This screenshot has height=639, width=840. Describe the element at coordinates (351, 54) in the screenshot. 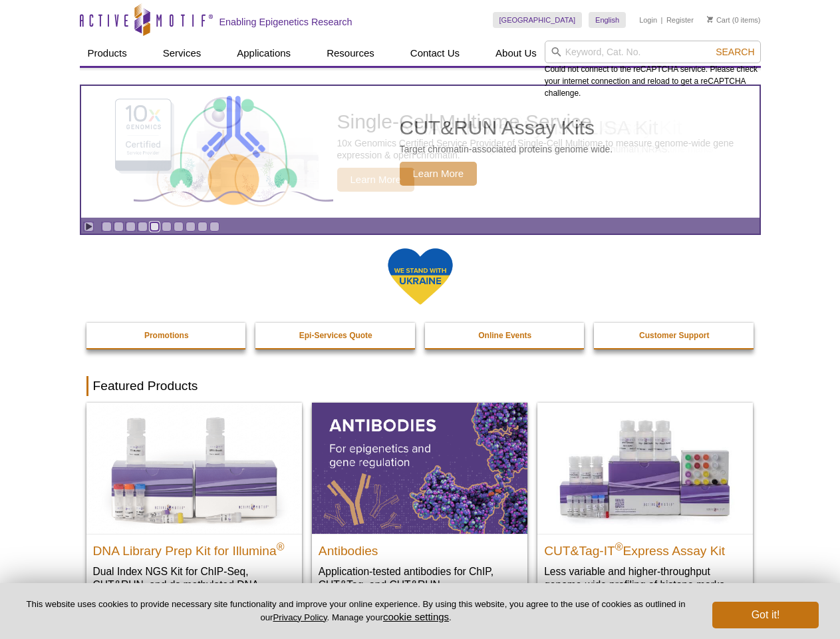

I see `a: Resources` at that location.